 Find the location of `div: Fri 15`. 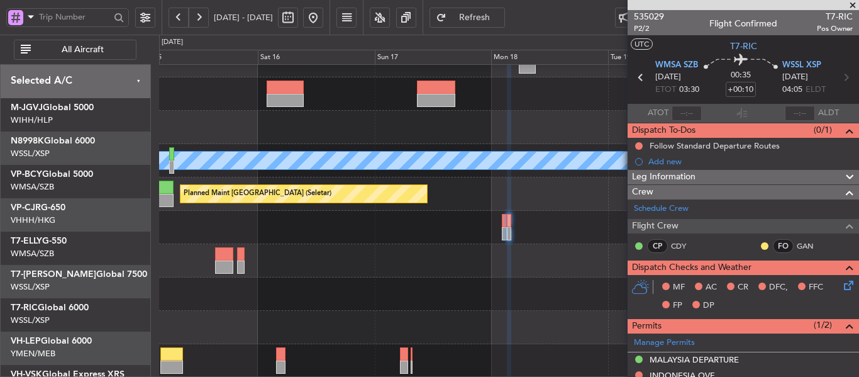

div: Fri 15 is located at coordinates (199, 57).